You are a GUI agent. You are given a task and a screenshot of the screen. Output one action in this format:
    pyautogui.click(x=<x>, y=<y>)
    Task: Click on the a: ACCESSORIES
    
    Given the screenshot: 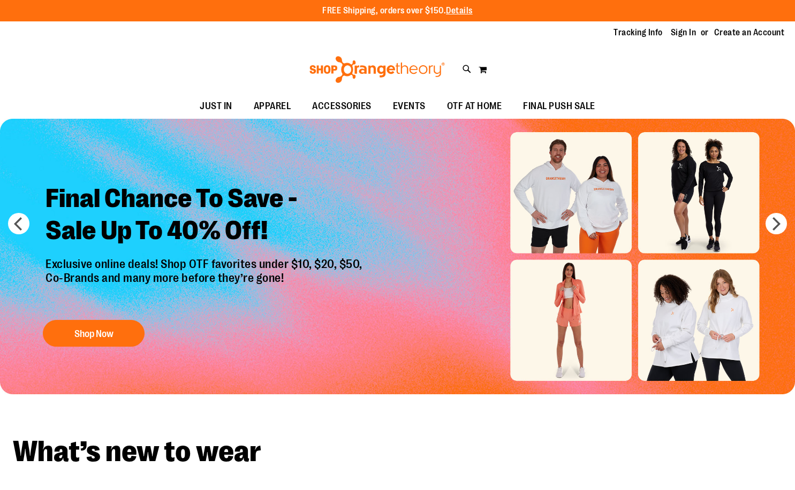 What is the action you would take?
    pyautogui.click(x=342, y=107)
    